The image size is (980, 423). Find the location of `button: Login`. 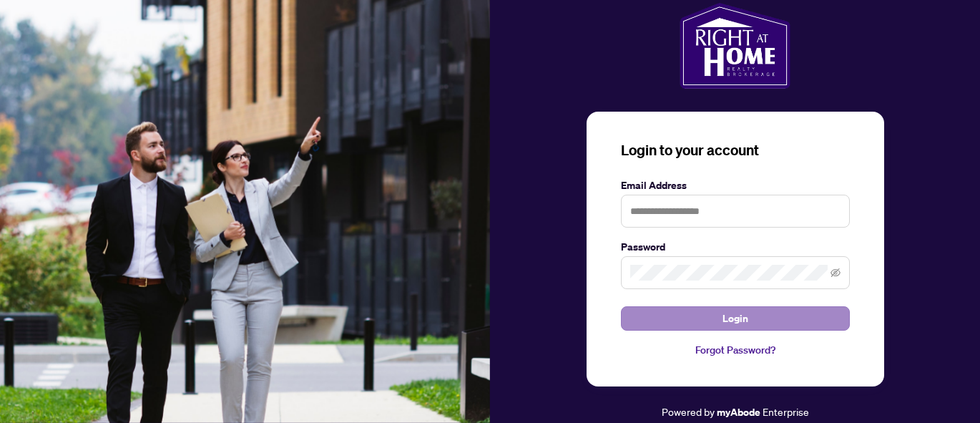

button: Login is located at coordinates (736, 319).